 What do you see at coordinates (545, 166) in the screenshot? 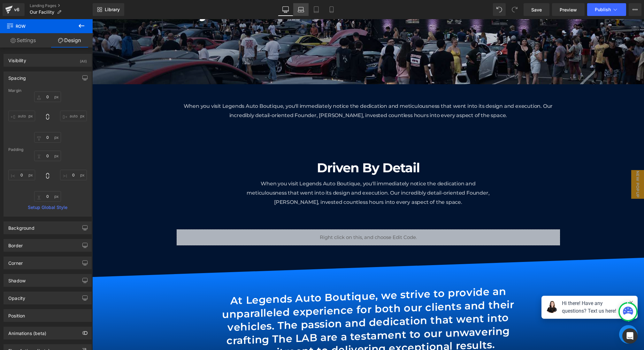
I see `span: New Popup` at bounding box center [545, 166].